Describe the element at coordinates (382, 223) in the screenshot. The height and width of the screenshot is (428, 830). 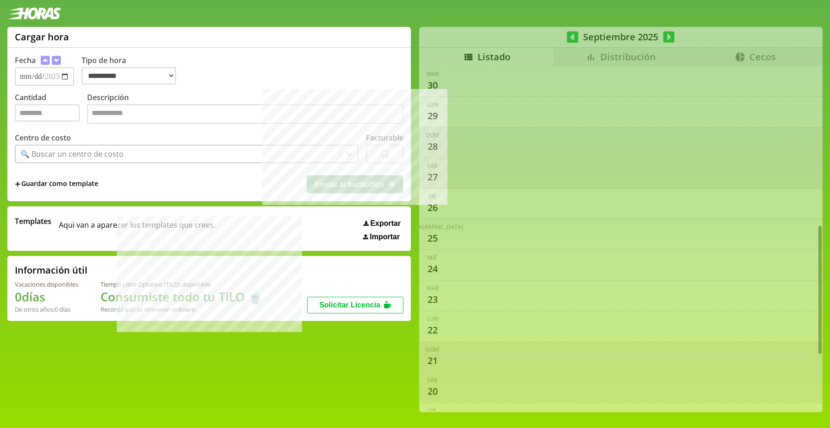
I see `button: Exportar` at that location.